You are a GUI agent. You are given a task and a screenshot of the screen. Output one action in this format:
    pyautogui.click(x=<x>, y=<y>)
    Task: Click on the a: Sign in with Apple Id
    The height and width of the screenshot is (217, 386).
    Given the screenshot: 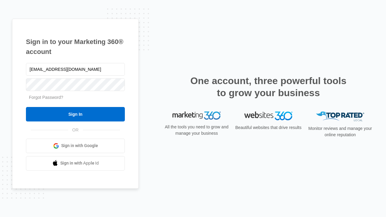 What is the action you would take?
    pyautogui.click(x=75, y=163)
    